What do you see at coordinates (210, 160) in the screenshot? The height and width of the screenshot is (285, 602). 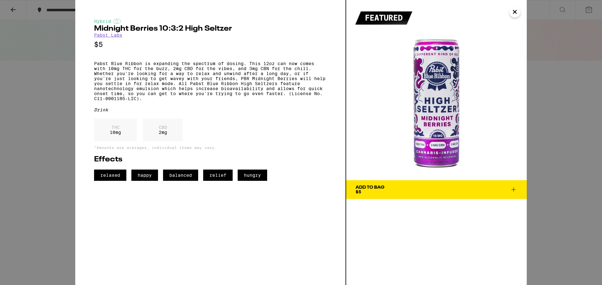 I see `h2: Effects` at bounding box center [210, 160].